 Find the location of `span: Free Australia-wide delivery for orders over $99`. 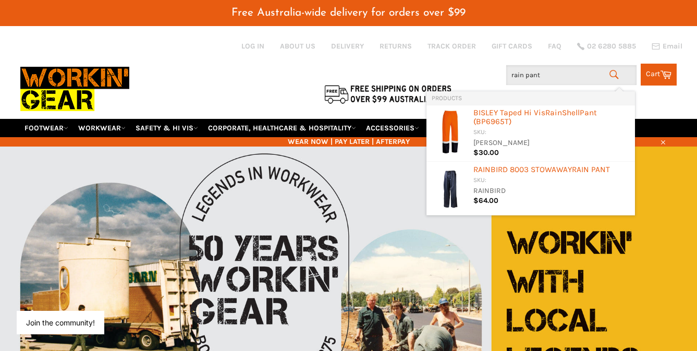

span: Free Australia-wide delivery for orders over $99 is located at coordinates (348, 13).